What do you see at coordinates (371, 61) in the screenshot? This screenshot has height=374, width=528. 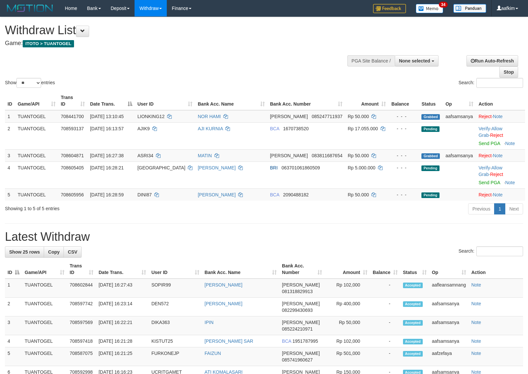 I see `div: PGA Site Balance /` at bounding box center [371, 61].